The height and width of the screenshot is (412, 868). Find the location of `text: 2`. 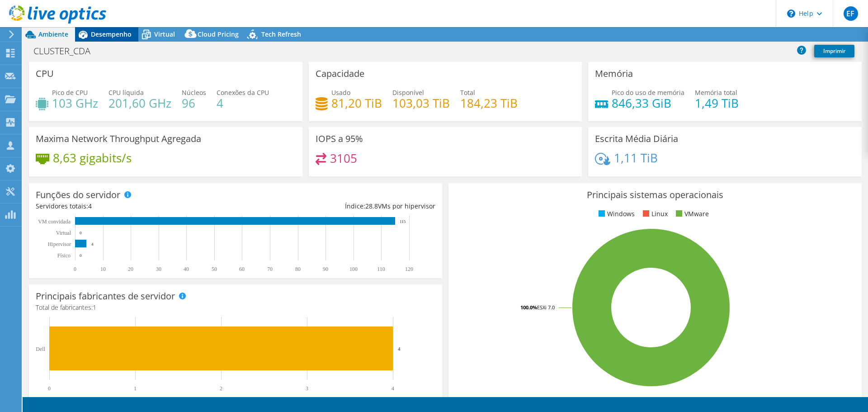

text: 2 is located at coordinates (221, 389).